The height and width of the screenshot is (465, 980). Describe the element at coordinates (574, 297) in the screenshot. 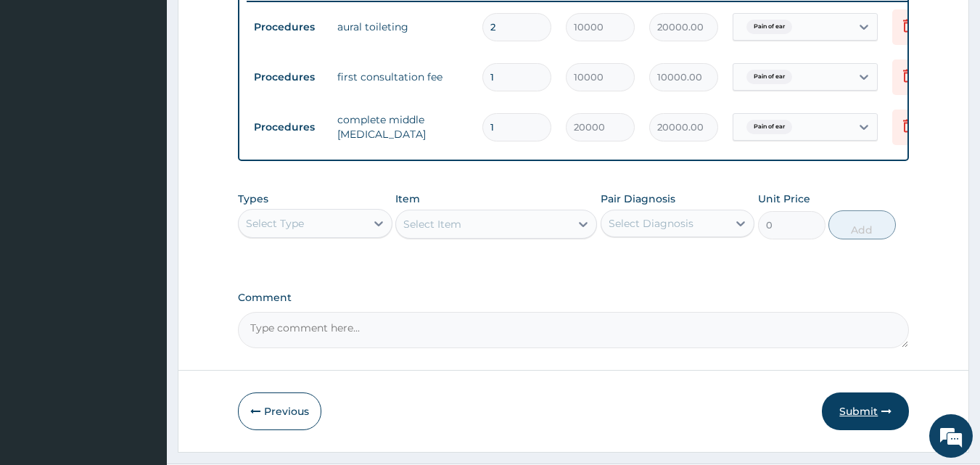

I see `label: Comment` at that location.